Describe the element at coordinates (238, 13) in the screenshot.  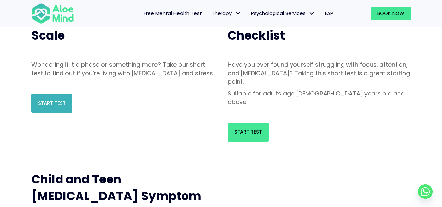
I see `span: Therapy: submenu` at that location.